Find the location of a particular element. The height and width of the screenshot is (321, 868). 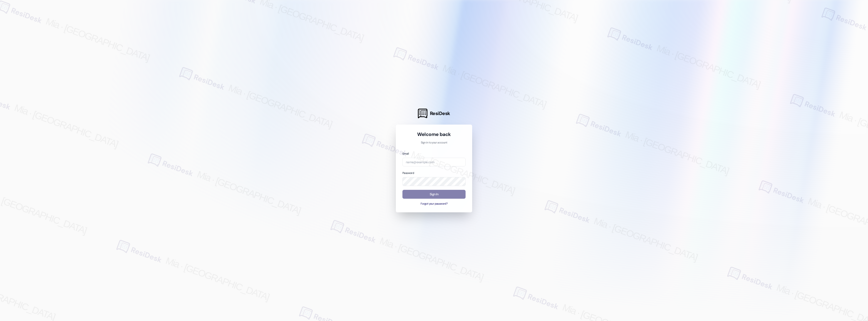

h1: Welcome back is located at coordinates (434, 135).